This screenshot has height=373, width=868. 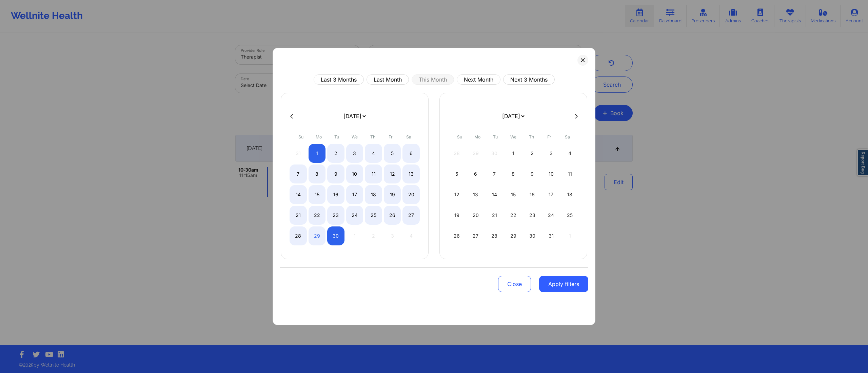 I want to click on div: Mon Sep 22 2025, so click(x=317, y=215).